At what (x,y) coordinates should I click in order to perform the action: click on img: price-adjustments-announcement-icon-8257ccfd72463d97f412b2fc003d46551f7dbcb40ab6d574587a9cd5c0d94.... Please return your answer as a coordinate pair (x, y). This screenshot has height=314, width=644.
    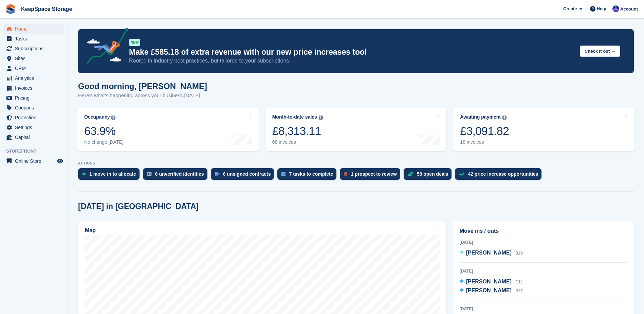
    Looking at the image, I should click on (105, 47).